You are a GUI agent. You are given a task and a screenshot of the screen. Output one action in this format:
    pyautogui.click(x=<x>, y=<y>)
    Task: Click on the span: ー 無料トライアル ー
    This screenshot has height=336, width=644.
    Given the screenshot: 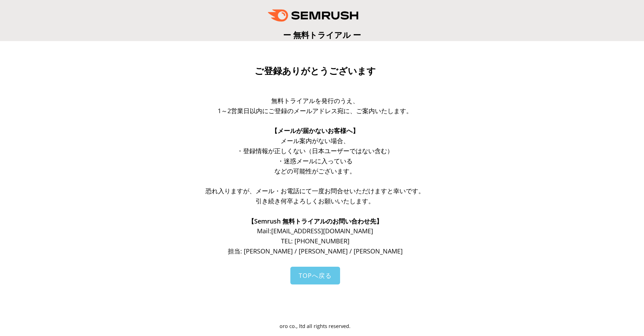 What is the action you would take?
    pyautogui.click(x=322, y=35)
    